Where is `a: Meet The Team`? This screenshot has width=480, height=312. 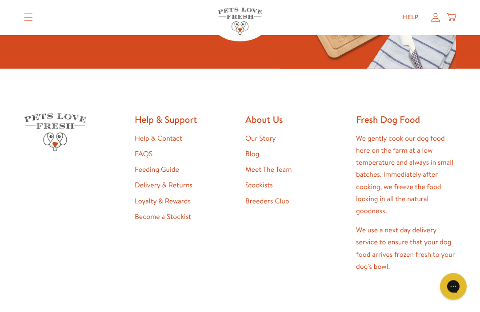
a: Meet The Team is located at coordinates (269, 169).